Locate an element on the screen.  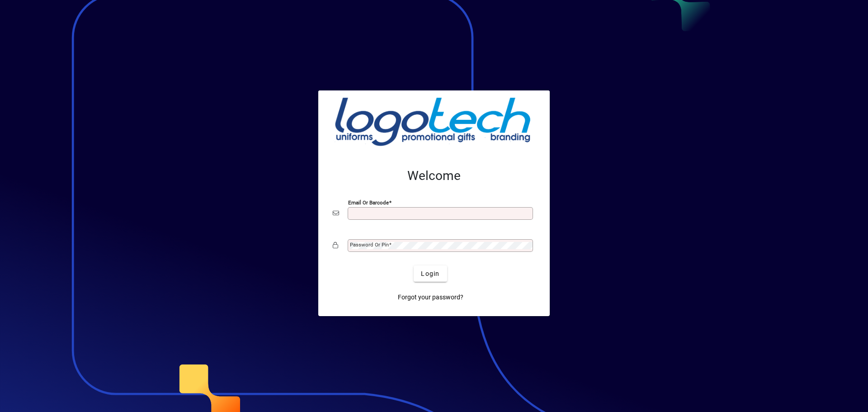
a: Forgot your password? is located at coordinates (431, 297).